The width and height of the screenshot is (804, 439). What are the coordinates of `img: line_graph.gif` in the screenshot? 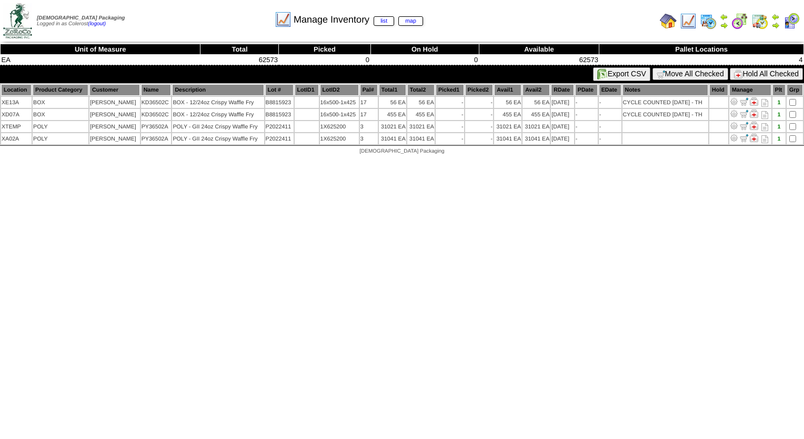 It's located at (283, 19).